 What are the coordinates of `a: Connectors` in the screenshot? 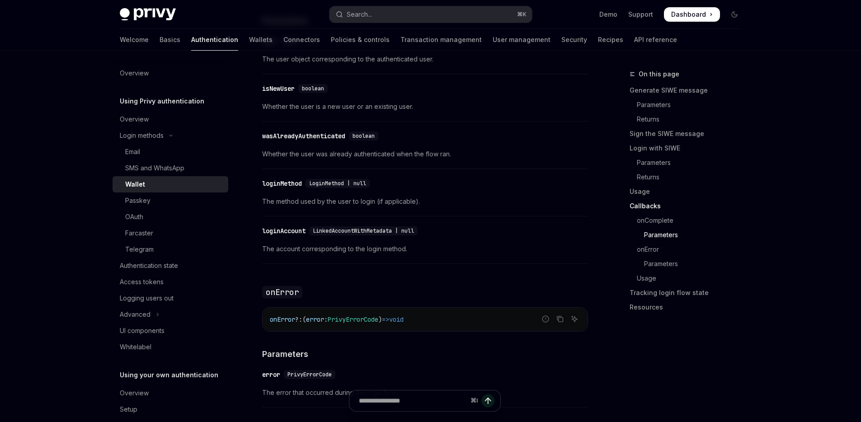 It's located at (301, 40).